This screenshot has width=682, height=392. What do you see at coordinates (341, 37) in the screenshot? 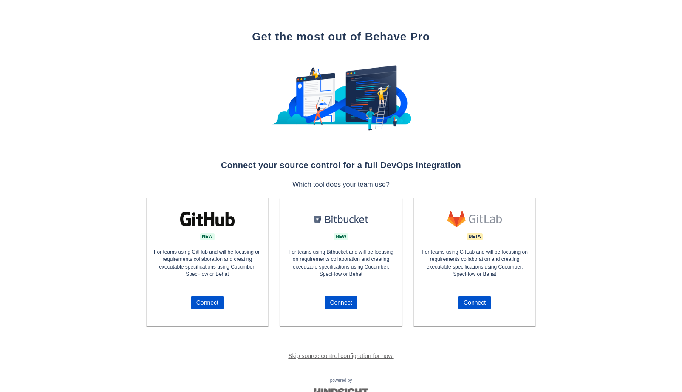
I see `h1: Get the most out of Behave Pro` at bounding box center [341, 37].